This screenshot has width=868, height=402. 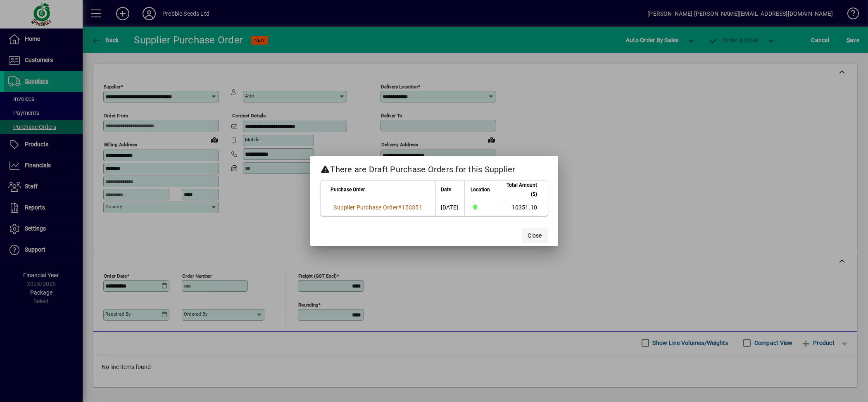 What do you see at coordinates (519, 189) in the screenshot?
I see `span: Total Amount ($)` at bounding box center [519, 189].